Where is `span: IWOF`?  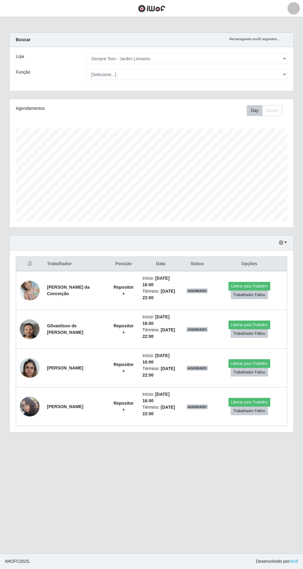
span: IWOF is located at coordinates (11, 561).